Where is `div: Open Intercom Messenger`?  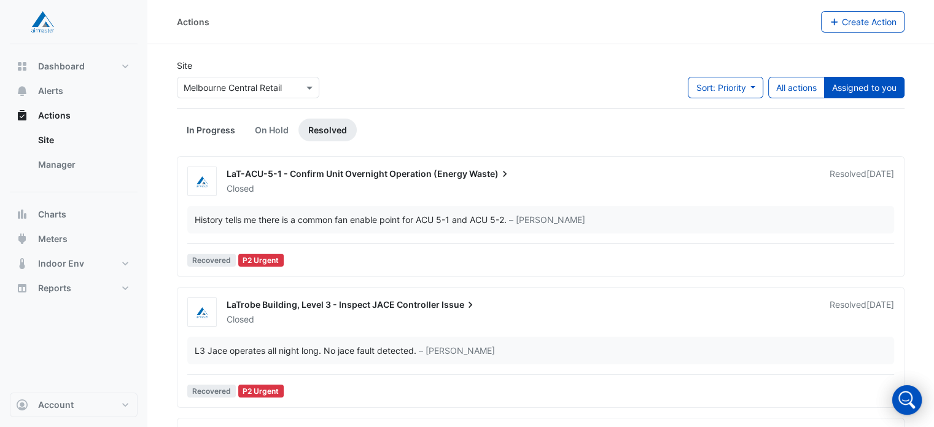 div: Open Intercom Messenger is located at coordinates (907, 400).